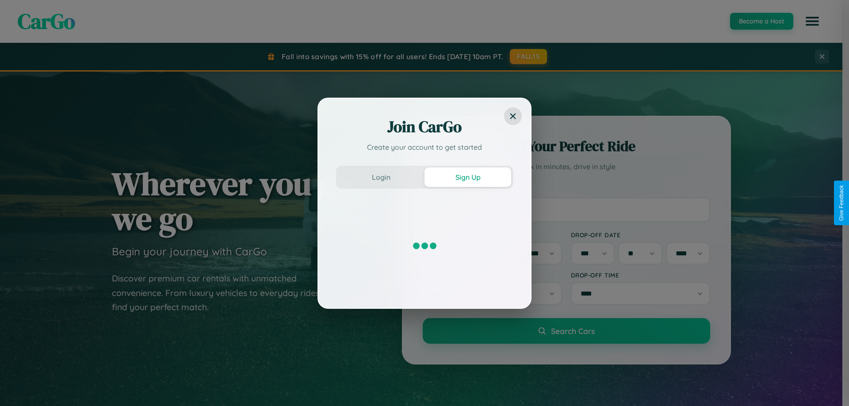  What do you see at coordinates (381, 177) in the screenshot?
I see `button: Login` at bounding box center [381, 177].